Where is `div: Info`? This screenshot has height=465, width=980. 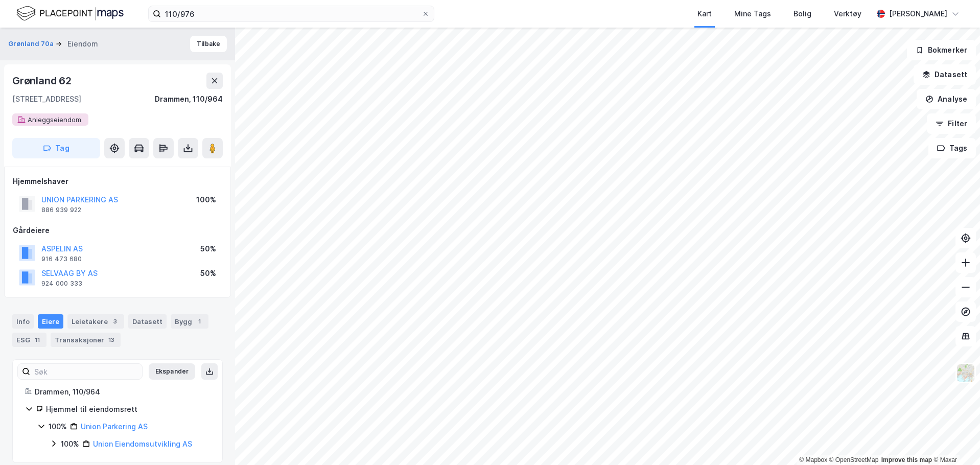
div: Info is located at coordinates (23, 321).